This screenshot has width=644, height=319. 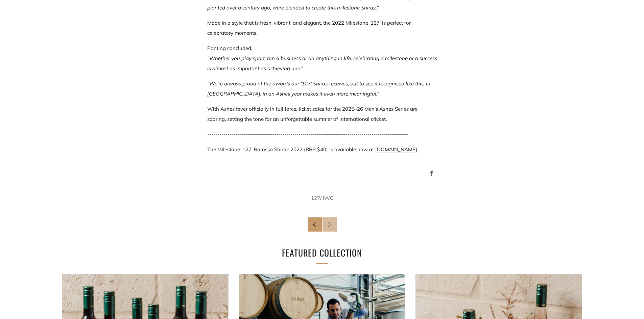 I want to click on h2: Featured collection, so click(x=322, y=253).